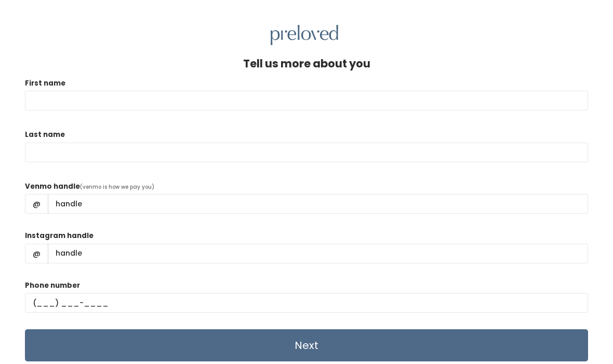 Image resolution: width=613 pixels, height=364 pixels. I want to click on h4: Tell us more about you, so click(306, 63).